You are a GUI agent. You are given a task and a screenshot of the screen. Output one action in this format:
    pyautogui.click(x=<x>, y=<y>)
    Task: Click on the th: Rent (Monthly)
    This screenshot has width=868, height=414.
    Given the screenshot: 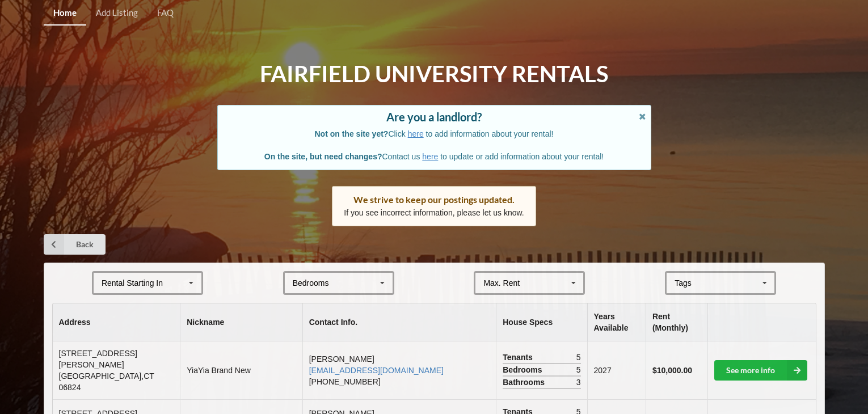 What is the action you would take?
    pyautogui.click(x=676, y=322)
    